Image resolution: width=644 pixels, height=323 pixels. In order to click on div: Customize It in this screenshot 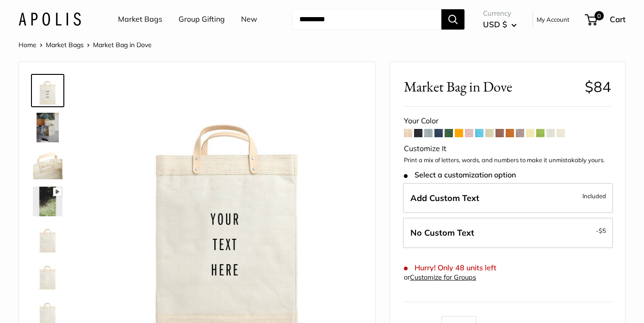, I will do `click(508, 149)`.